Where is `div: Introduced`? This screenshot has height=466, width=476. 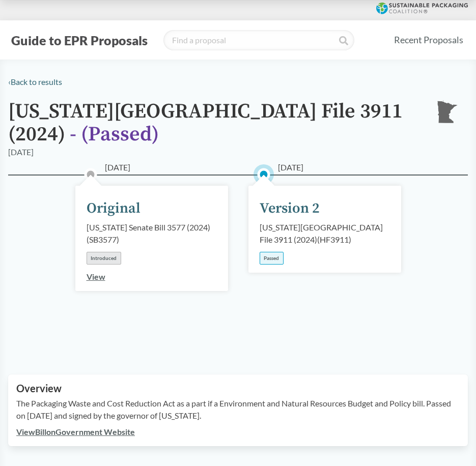 div: Introduced is located at coordinates (104, 258).